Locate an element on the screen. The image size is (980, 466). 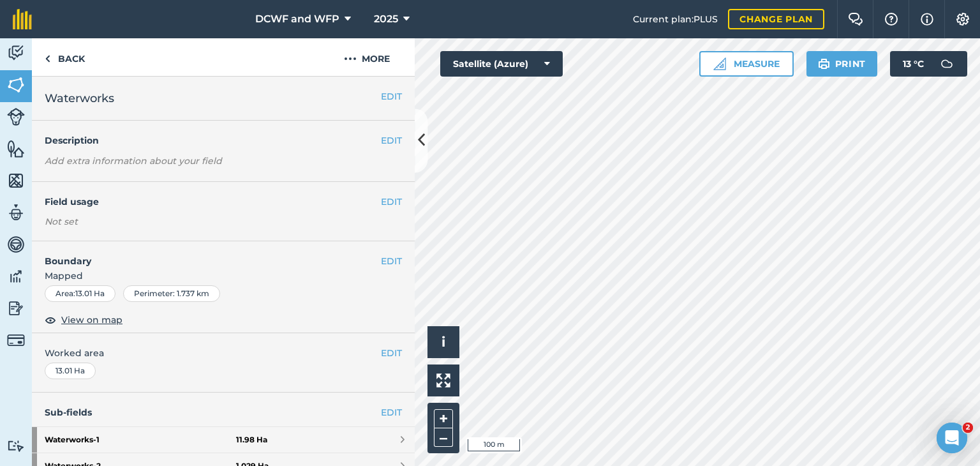
span: Current plan : PLUS is located at coordinates (675, 19).